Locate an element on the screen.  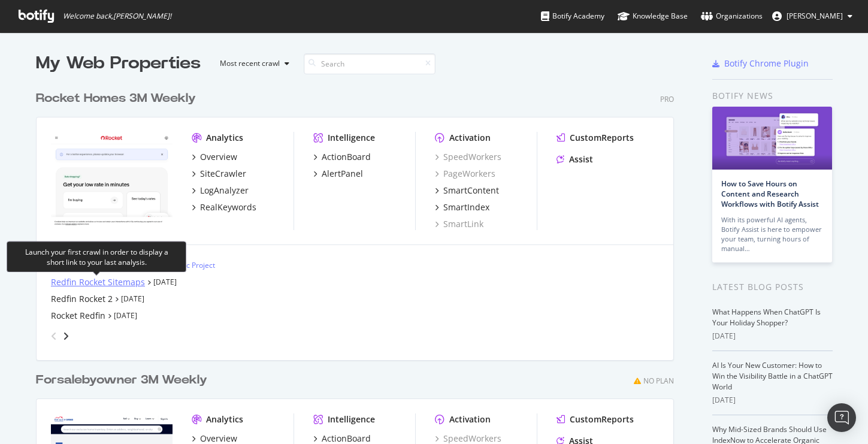
div: angle-left is located at coordinates (54, 336).